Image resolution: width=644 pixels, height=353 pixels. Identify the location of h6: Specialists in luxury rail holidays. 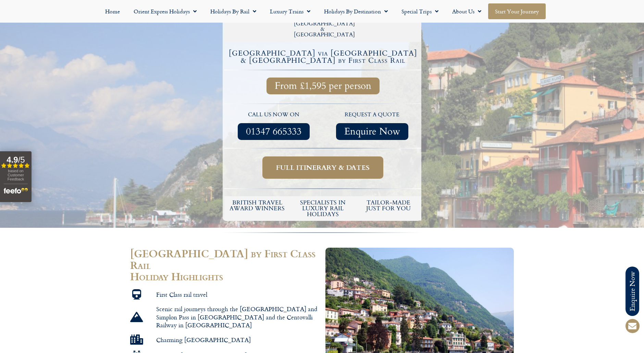
(323, 208).